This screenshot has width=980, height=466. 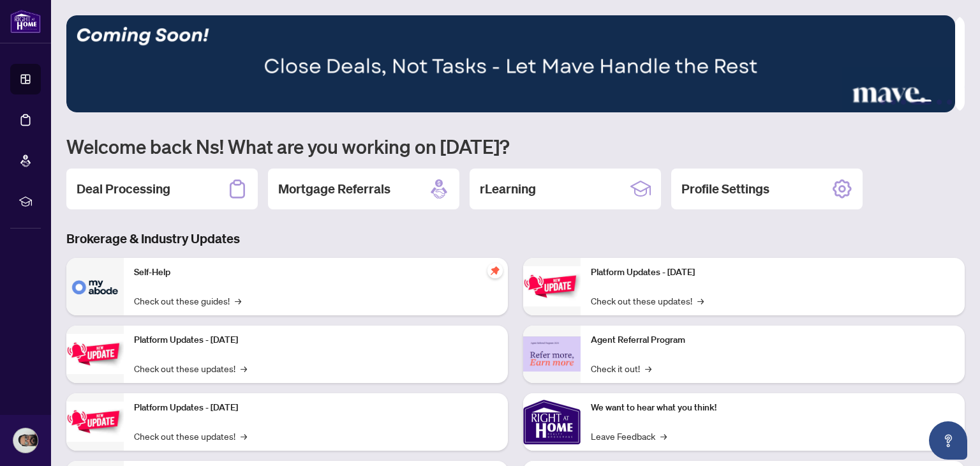 I want to click on p: Self-Help, so click(x=316, y=273).